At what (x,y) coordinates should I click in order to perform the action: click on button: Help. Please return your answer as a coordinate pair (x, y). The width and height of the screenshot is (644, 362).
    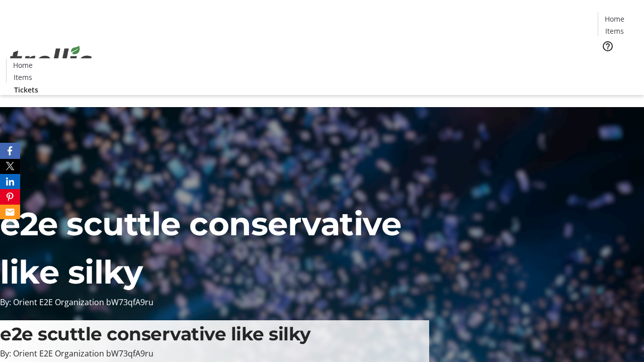
    Looking at the image, I should click on (608, 46).